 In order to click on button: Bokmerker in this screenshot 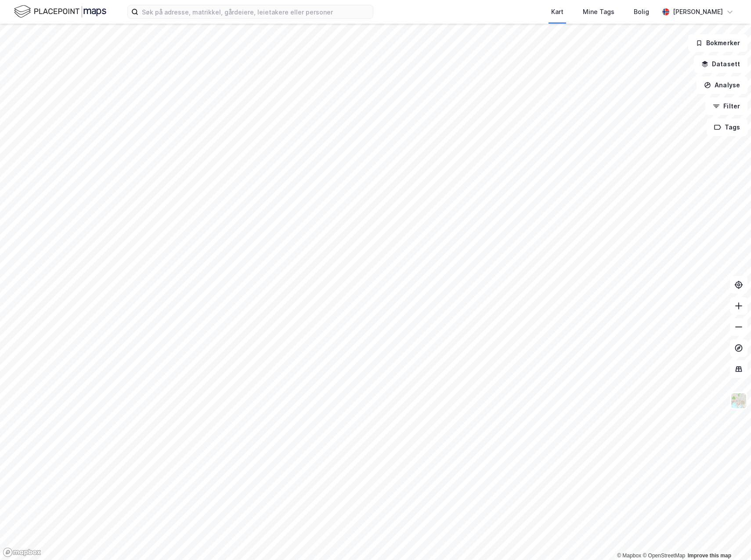, I will do `click(717, 43)`.